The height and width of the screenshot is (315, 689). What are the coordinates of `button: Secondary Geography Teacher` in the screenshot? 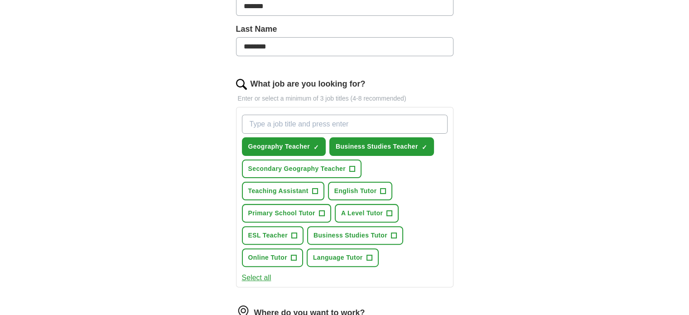 It's located at (302, 169).